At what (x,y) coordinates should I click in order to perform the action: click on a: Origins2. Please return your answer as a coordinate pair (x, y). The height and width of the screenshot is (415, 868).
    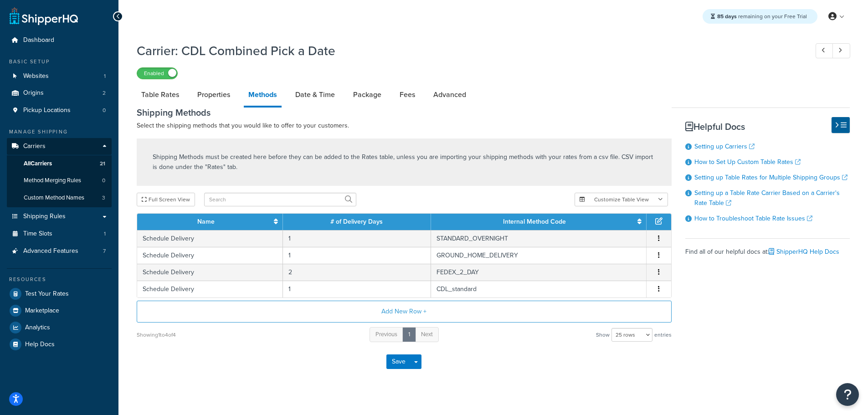
    Looking at the image, I should click on (59, 93).